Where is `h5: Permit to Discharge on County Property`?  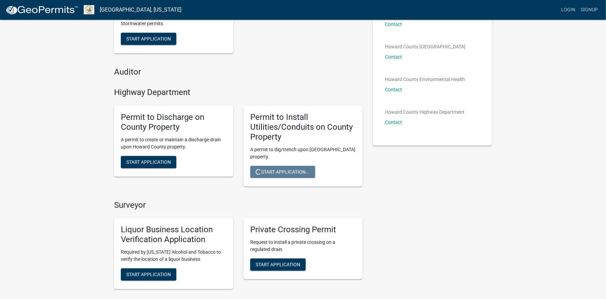 h5: Permit to Discharge on County Property is located at coordinates (174, 122).